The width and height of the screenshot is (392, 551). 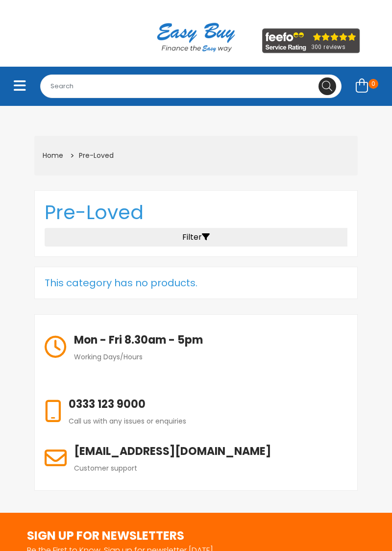 What do you see at coordinates (108, 357) in the screenshot?
I see `span: Working Days/Hours` at bounding box center [108, 357].